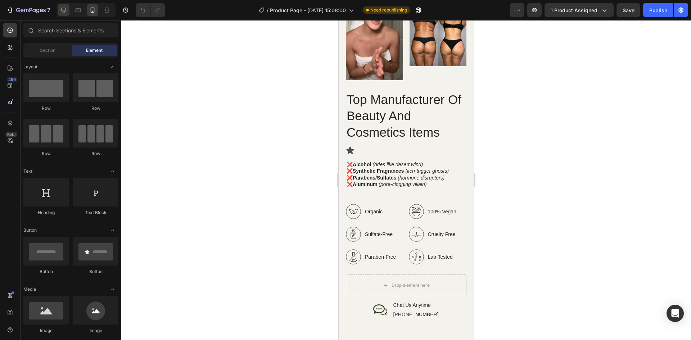  Describe the element at coordinates (28, 10) in the screenshot. I see `button: 7` at that location.